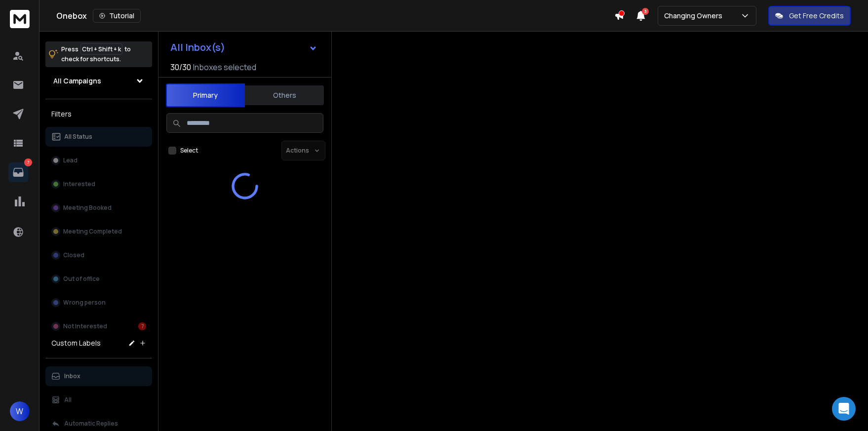  Describe the element at coordinates (225, 67) in the screenshot. I see `h3: Inboxes selected` at that location.